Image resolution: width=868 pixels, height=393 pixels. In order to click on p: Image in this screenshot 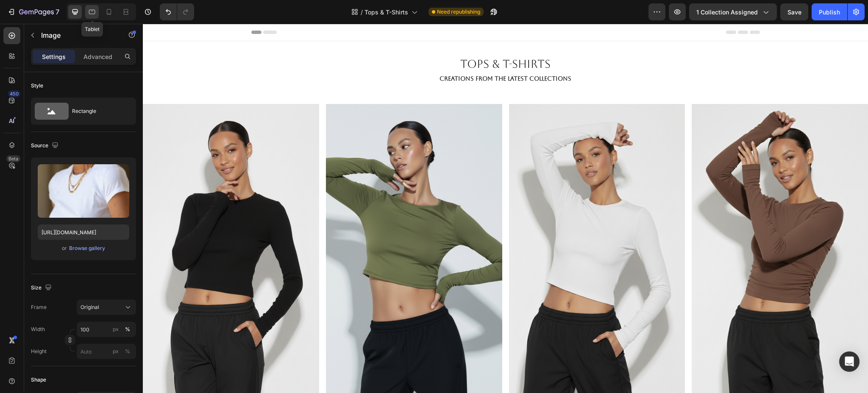, I will do `click(77, 35)`.